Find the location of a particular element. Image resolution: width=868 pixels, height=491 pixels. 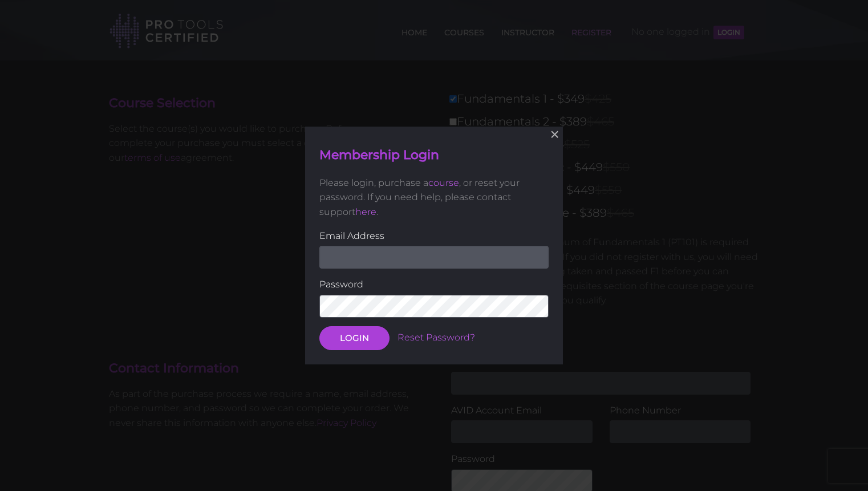

a: course is located at coordinates (444, 183).